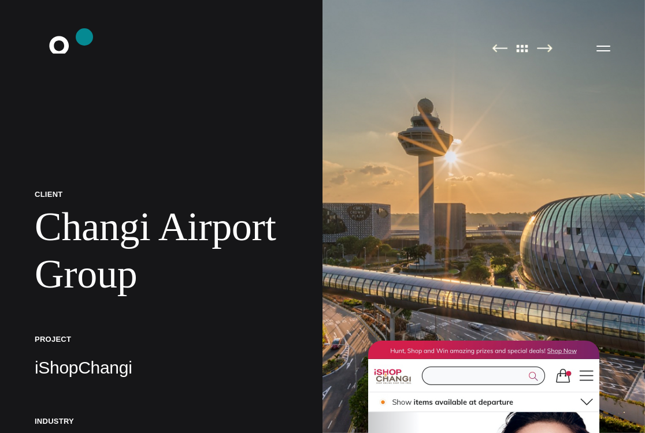 Image resolution: width=645 pixels, height=433 pixels. I want to click on h5: Project, so click(161, 339).